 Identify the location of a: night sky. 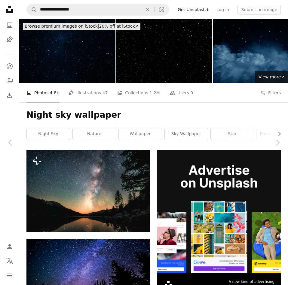
(48, 134).